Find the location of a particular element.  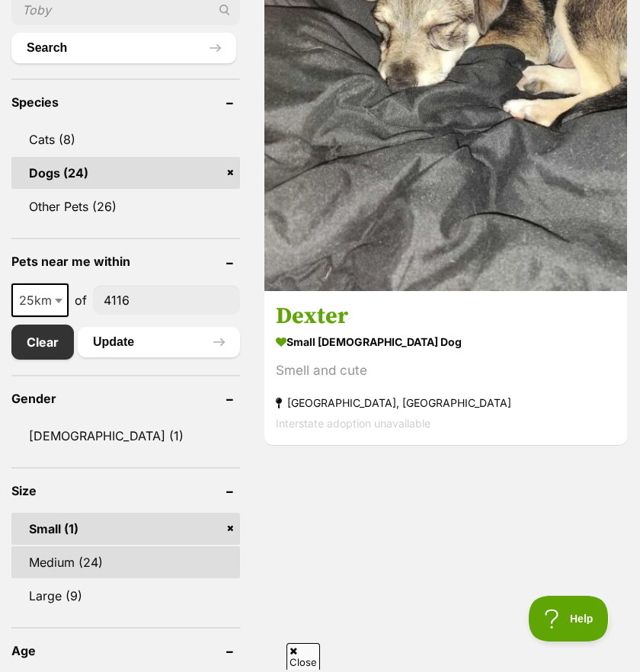

span: of is located at coordinates (81, 300).